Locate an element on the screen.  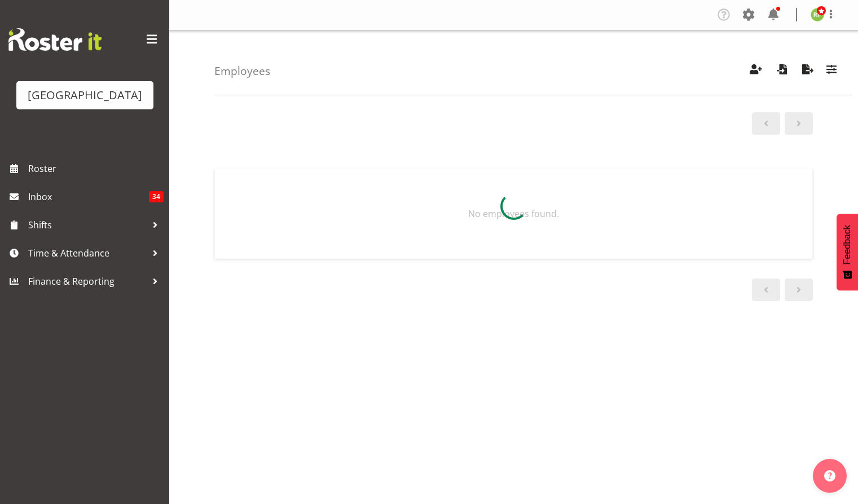
span: Finance & Reporting is located at coordinates (87, 281).